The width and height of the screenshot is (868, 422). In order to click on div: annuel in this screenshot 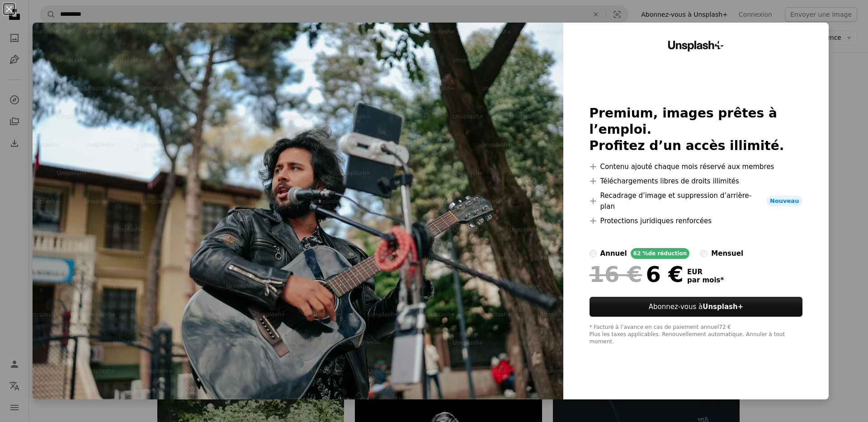, I will do `click(614, 253)`.